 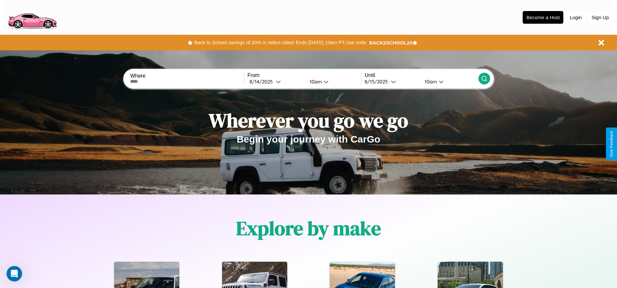 What do you see at coordinates (377, 82) in the screenshot?
I see `div: 8 / 15 / 2025` at bounding box center [377, 82].